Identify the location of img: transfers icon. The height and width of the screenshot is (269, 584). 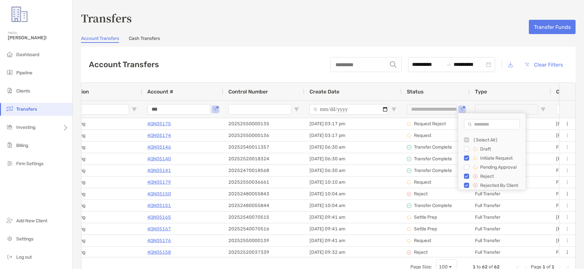
(10, 109).